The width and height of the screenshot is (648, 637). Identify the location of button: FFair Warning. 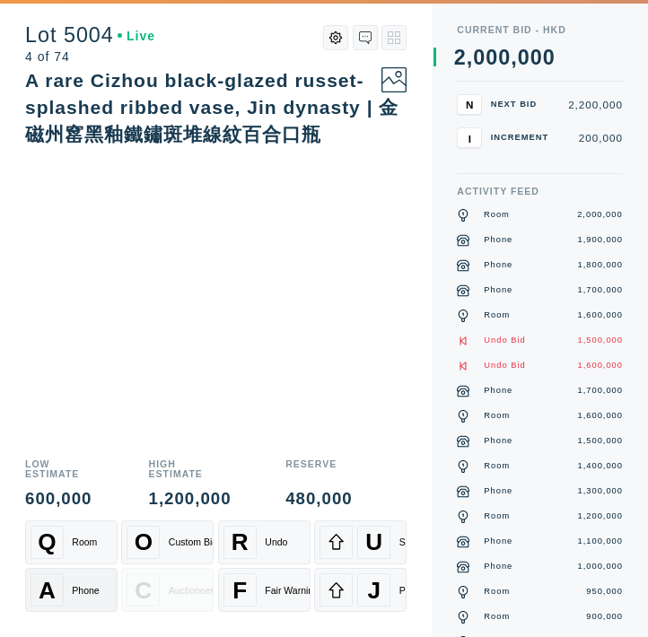
(264, 590).